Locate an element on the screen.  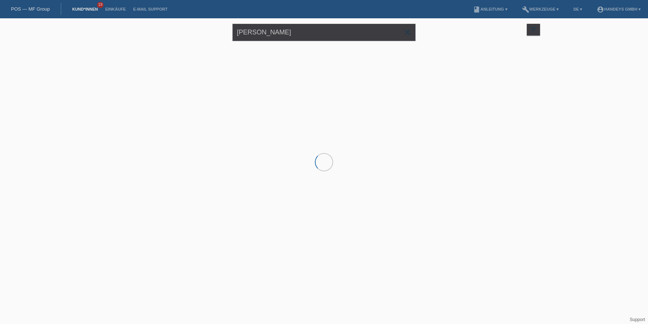
a: account_circleHandeys GmbH ▾ is located at coordinates (619, 9).